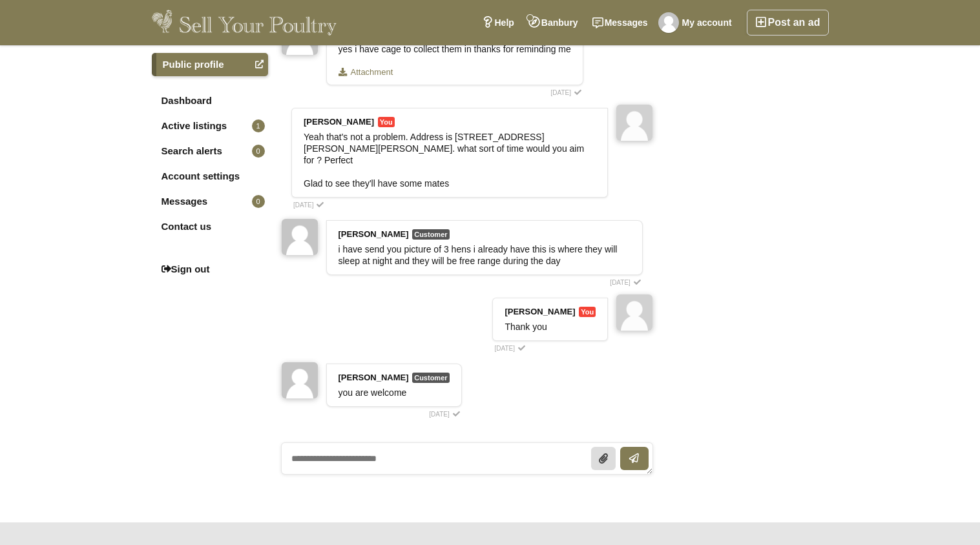 This screenshot has width=980, height=545. Describe the element at coordinates (210, 65) in the screenshot. I see `a: Public profile` at that location.